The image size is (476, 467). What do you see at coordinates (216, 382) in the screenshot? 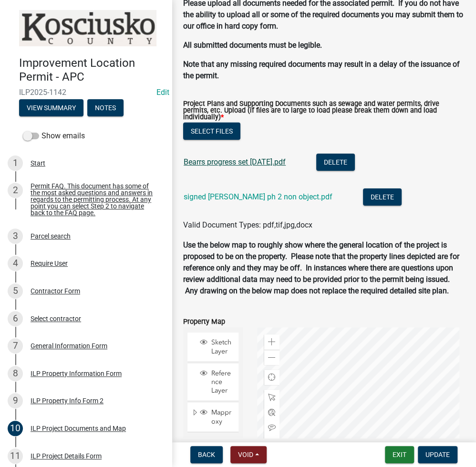
I see `div: Reference Layer` at bounding box center [216, 382].